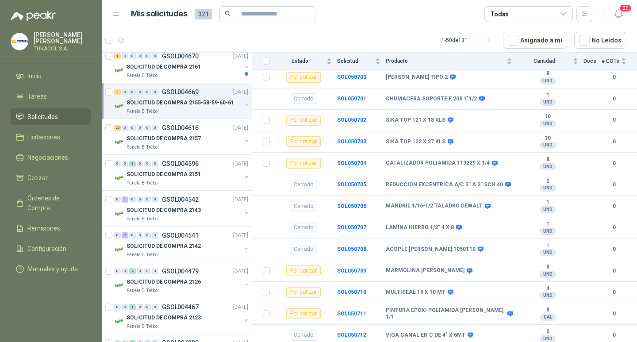 This screenshot has width=637, height=342. Describe the element at coordinates (180, 103) in the screenshot. I see `p: SOLICITUD DE COMPRA 2155-58-59-60-61` at that location.